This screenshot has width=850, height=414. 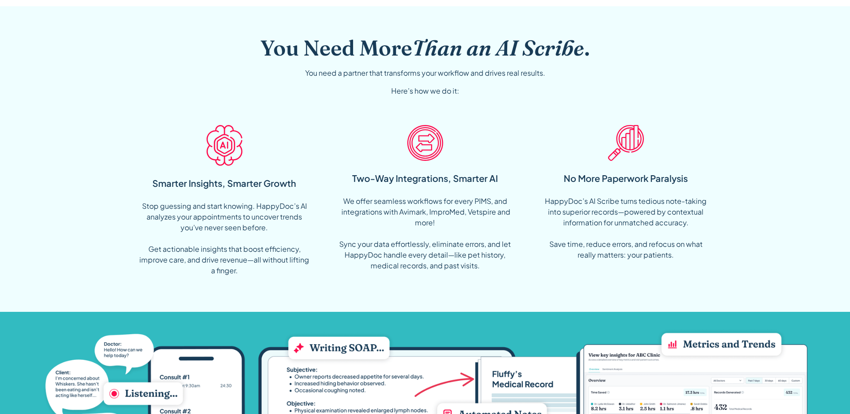 What do you see at coordinates (626, 228) in the screenshot?
I see `div: HappyDoc’s AI Scribe turns tedious note-taking into superior records—powered by contextual inform...` at bounding box center [626, 228].